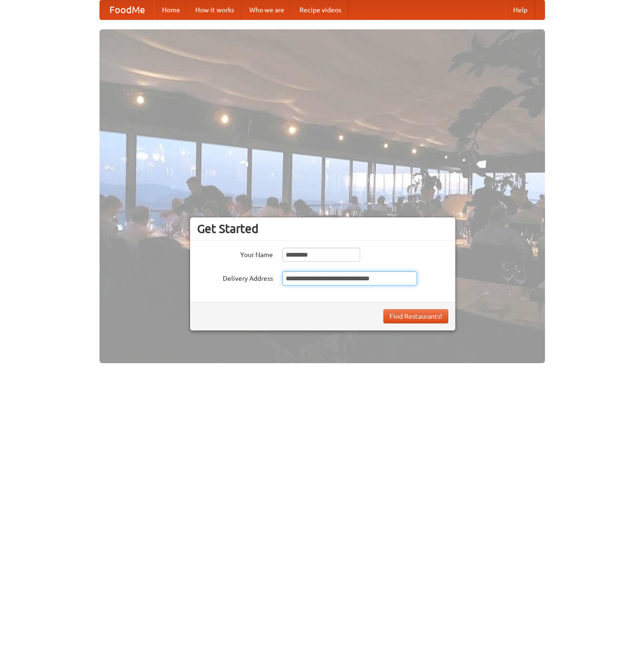 This screenshot has width=644, height=670. Describe the element at coordinates (320, 10) in the screenshot. I see `a: Recipe videos` at that location.